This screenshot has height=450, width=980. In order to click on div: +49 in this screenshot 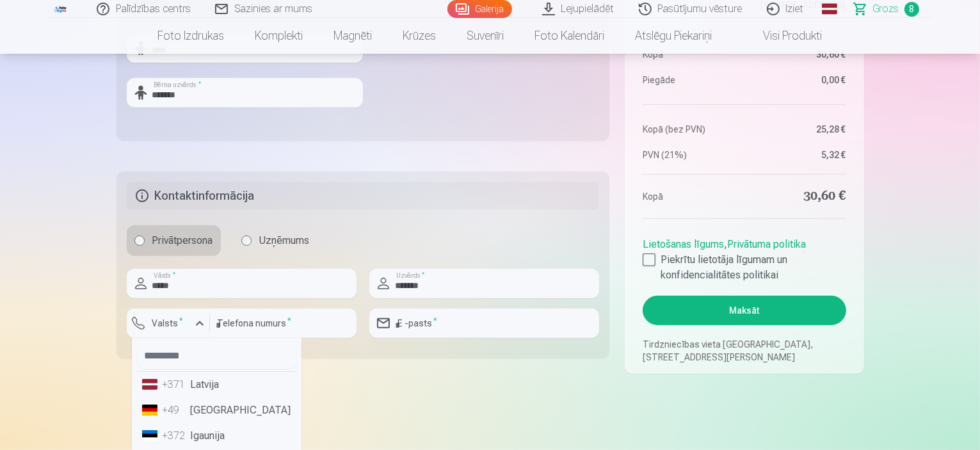, I will do `click(175, 410)`.